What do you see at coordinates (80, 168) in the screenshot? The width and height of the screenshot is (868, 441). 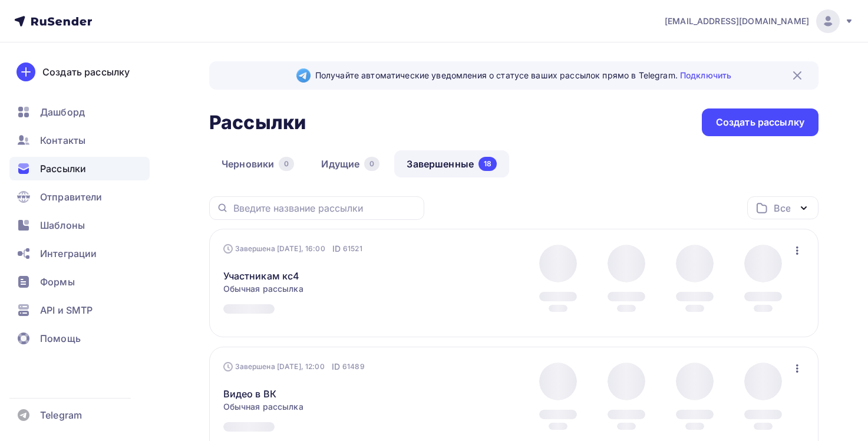 I see `a: Рассылки` at bounding box center [80, 168].